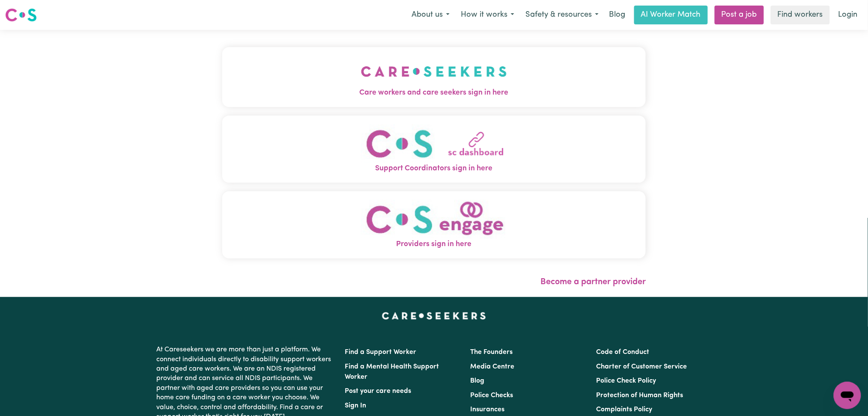 The width and height of the screenshot is (868, 416). What do you see at coordinates (492, 352) in the screenshot?
I see `a: The Founders` at bounding box center [492, 352].